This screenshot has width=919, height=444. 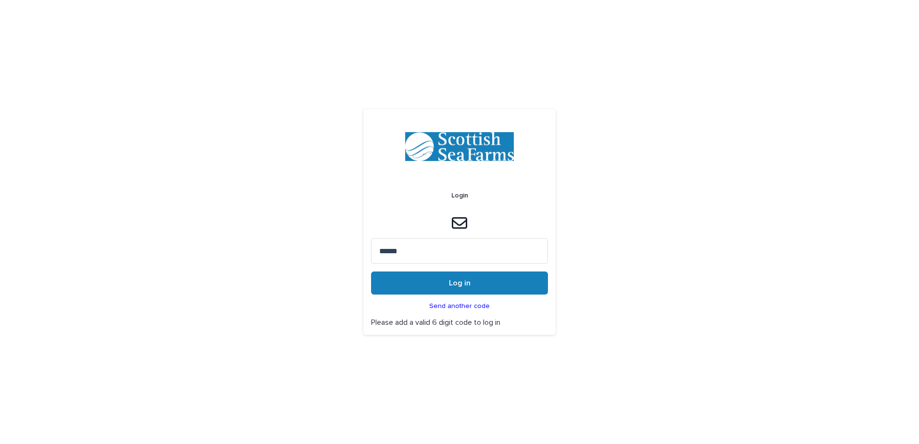 I want to click on img: bPIBxiqnSb2ggTQWdOVV, so click(x=459, y=147).